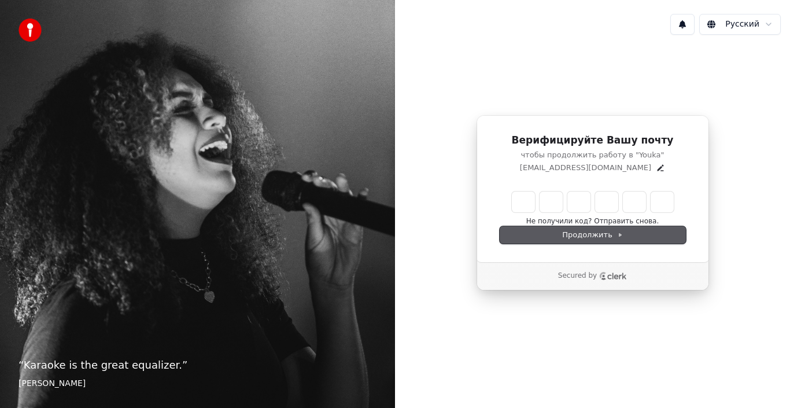 The image size is (790, 408). What do you see at coordinates (613, 276) in the screenshot?
I see `a: Clerk logo` at bounding box center [613, 276].